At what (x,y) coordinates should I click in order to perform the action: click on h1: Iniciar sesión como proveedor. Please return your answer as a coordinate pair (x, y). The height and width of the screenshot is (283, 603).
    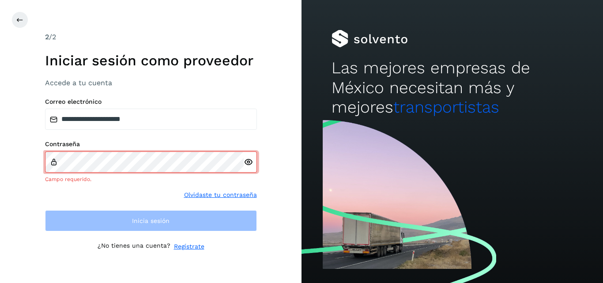
    Looking at the image, I should click on (151, 60).